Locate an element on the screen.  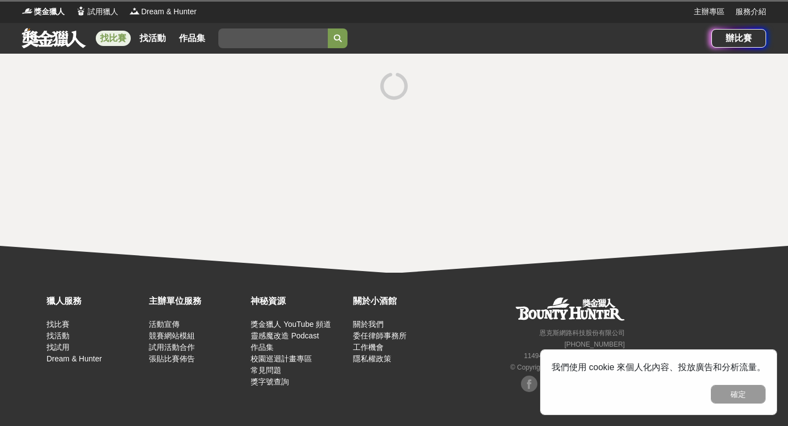
span: 獎金獵人 is located at coordinates (49, 11).